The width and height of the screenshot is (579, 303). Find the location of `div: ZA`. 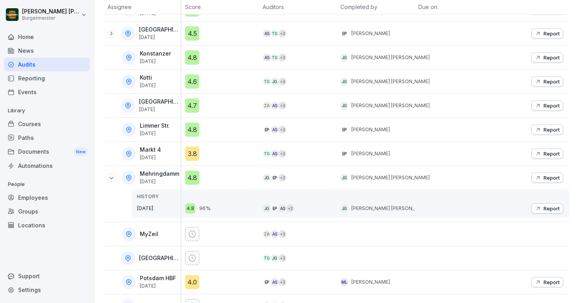

div: ZA is located at coordinates (267, 234).